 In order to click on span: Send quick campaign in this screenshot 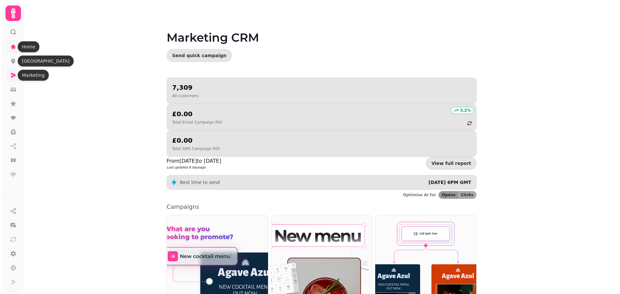, I will do `click(199, 56)`.